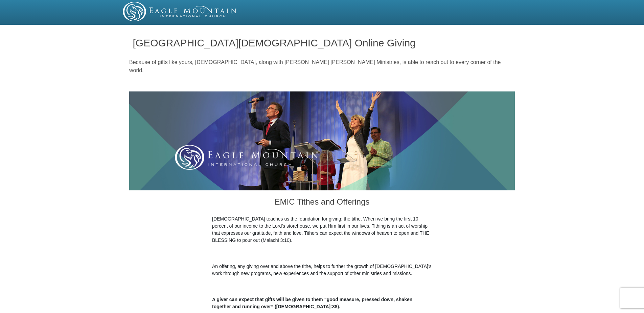 This screenshot has height=313, width=644. I want to click on p: An offering, any giving over and above the tithe, helps to further the growth of [DEMOGRAPHIC_DAT..., so click(322, 270).